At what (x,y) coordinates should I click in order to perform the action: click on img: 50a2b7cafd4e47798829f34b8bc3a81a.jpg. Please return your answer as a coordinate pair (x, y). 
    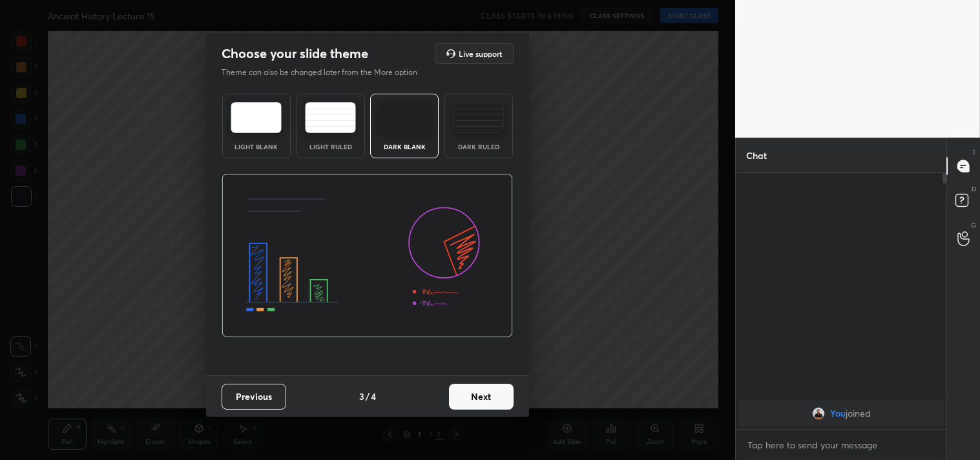
    Looking at the image, I should click on (817, 413).